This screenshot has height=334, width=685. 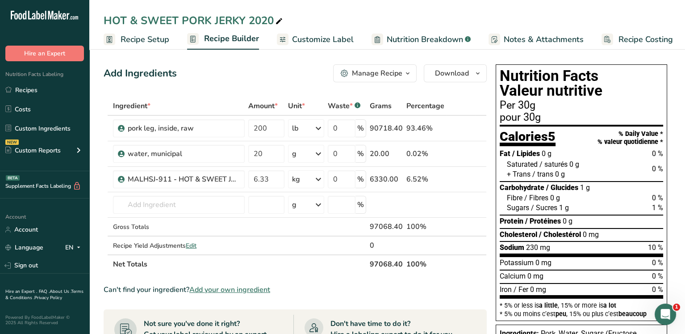 I want to click on span: Customize Label, so click(x=323, y=39).